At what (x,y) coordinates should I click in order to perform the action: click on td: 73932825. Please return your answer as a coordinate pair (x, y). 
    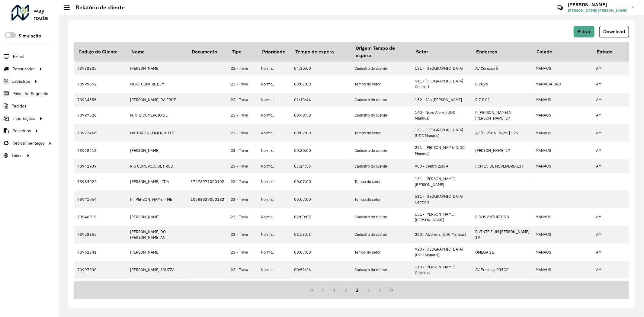
    Looking at the image, I should click on (101, 68).